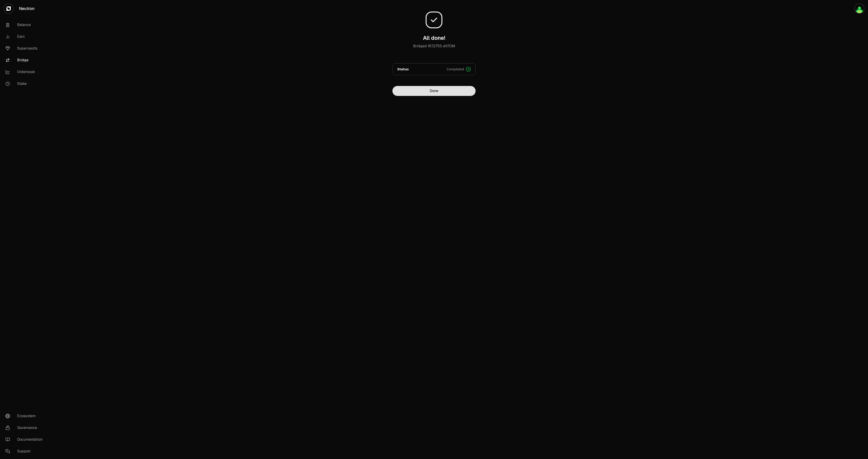  I want to click on a: Ecosystem, so click(25, 416).